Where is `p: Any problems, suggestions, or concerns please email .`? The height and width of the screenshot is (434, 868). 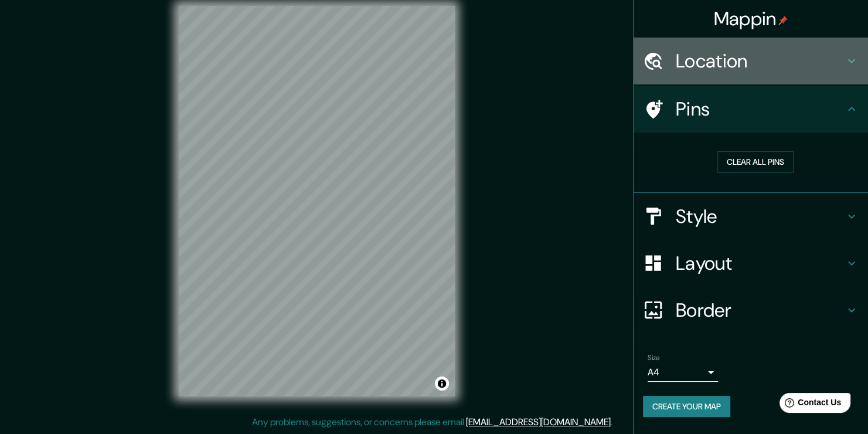
p: Any problems, suggestions, or concerns please email . is located at coordinates (432, 422).